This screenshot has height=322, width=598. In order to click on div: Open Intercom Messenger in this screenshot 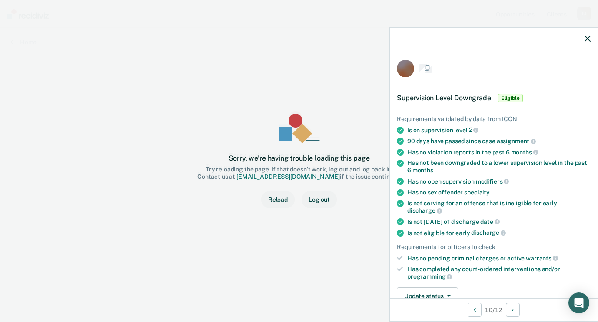, I will do `click(579, 303)`.